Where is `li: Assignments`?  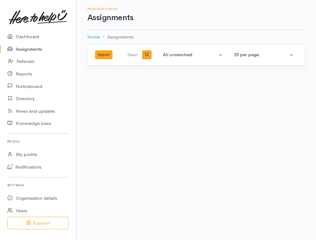
li: Assignments is located at coordinates (117, 37).